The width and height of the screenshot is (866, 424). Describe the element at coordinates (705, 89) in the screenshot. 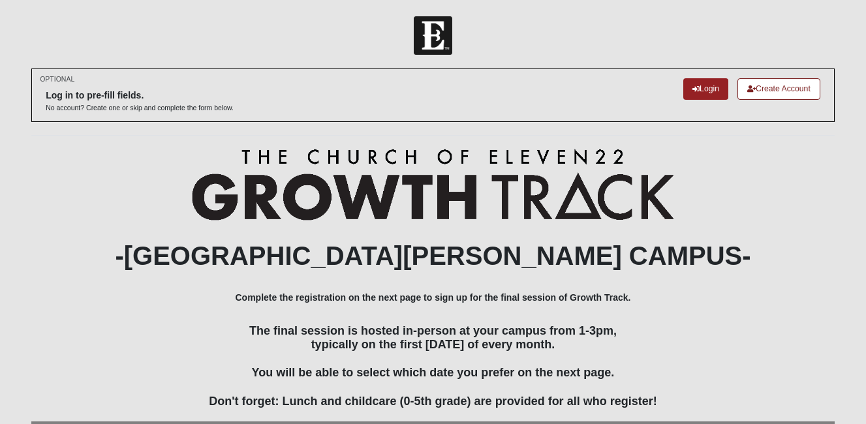

I see `a: Login` at that location.